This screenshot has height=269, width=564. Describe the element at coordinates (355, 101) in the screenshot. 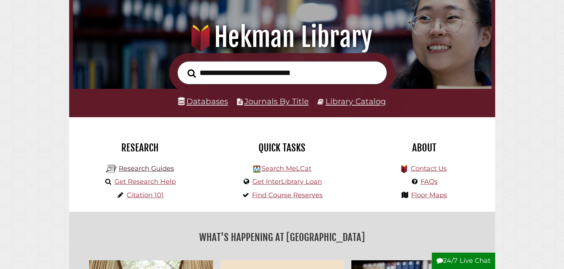

I see `a: Library Catalog` at that location.